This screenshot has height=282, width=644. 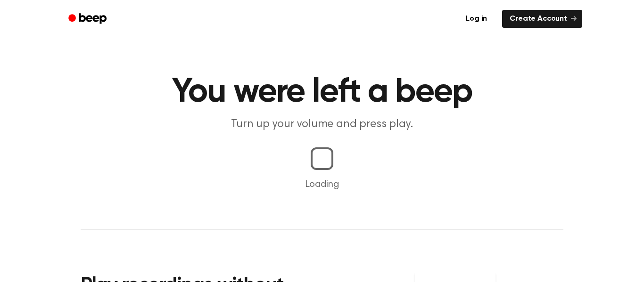 What do you see at coordinates (476, 19) in the screenshot?
I see `a: Log in` at bounding box center [476, 19].